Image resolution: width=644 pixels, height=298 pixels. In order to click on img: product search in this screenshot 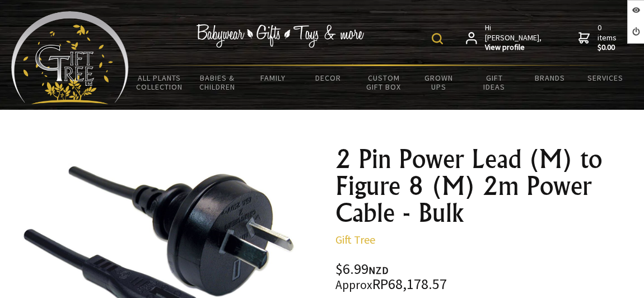, I will do `click(437, 38)`.